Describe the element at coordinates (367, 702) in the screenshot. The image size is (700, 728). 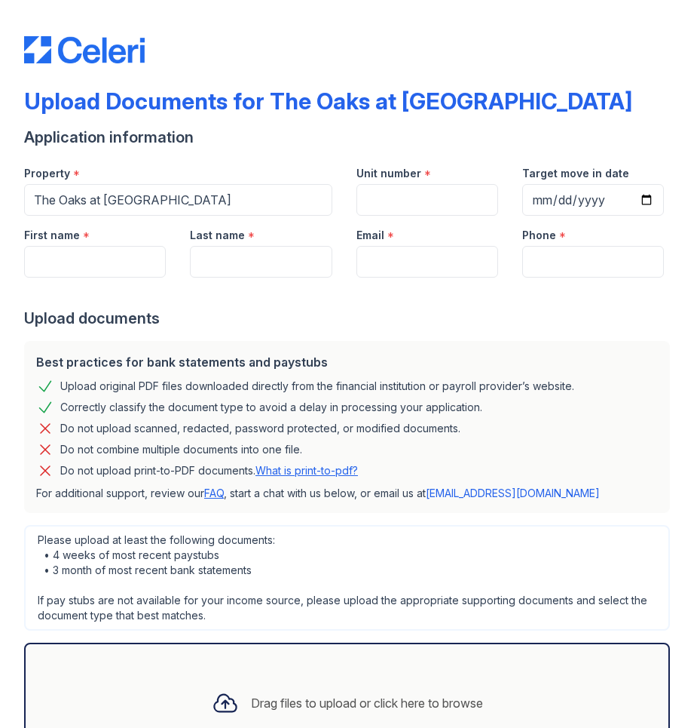
I see `div: Drag files to upload or click here to browse` at that location.